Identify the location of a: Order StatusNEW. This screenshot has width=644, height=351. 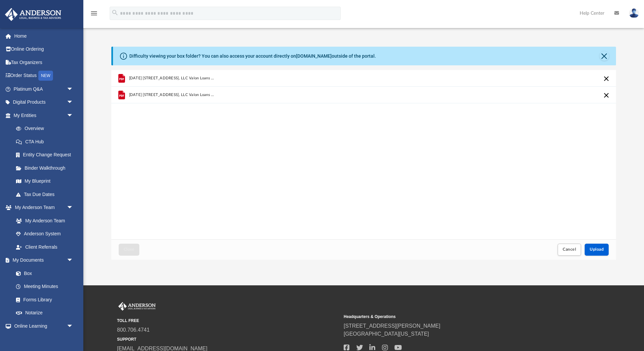
(44, 76).